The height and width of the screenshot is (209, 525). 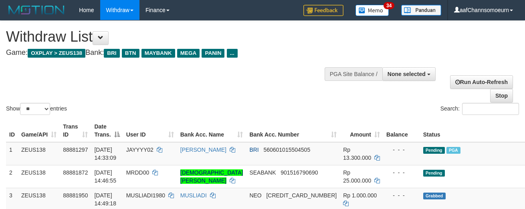 I want to click on a: Run Auto-Refresh, so click(x=481, y=82).